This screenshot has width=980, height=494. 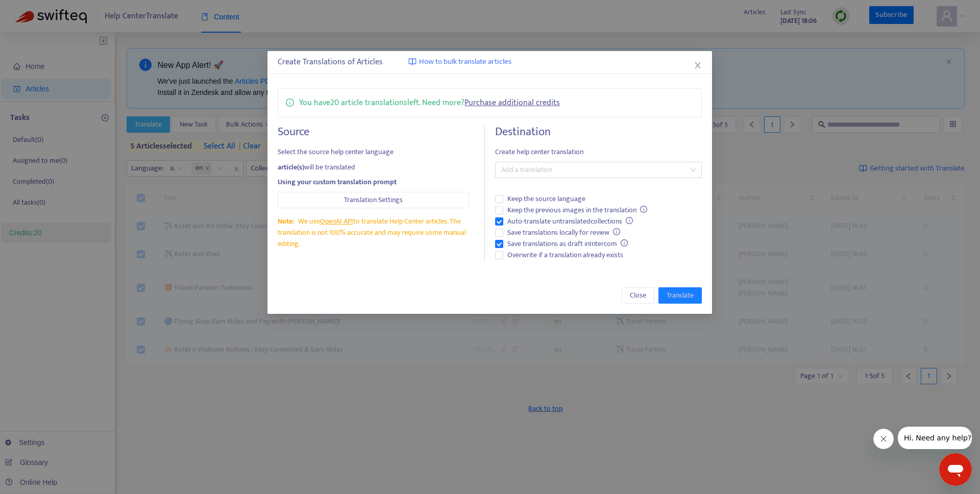 What do you see at coordinates (373, 200) in the screenshot?
I see `span: Translation Settings` at bounding box center [373, 200].